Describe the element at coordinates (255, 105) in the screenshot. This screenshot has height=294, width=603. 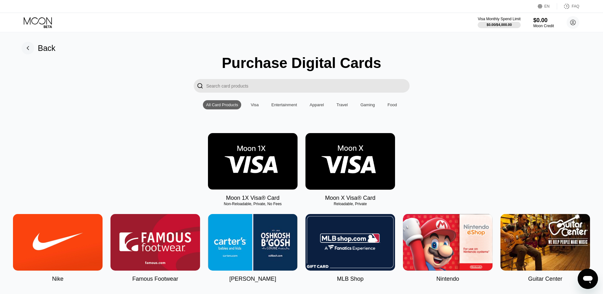
I see `div: Visa` at that location.